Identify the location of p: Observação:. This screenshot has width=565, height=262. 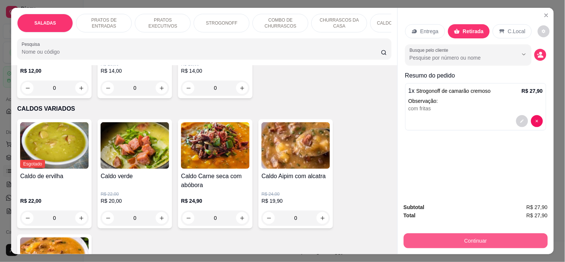
(476, 101).